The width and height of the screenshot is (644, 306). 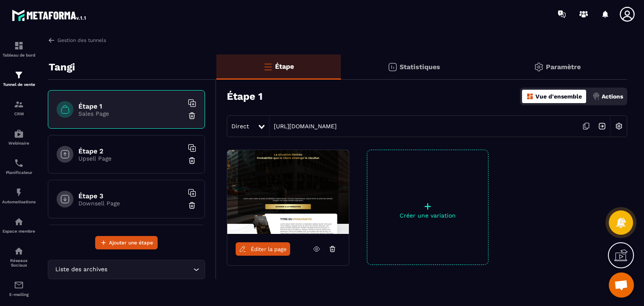 I want to click on img: arrow-next.bcc2205e.svg, so click(x=602, y=126).